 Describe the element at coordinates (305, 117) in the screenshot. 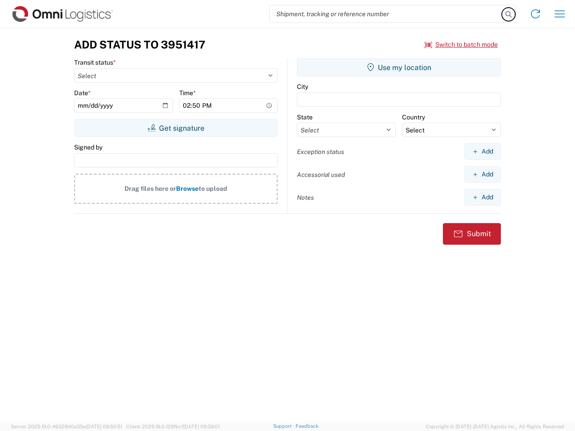

I see `label: State` at that location.